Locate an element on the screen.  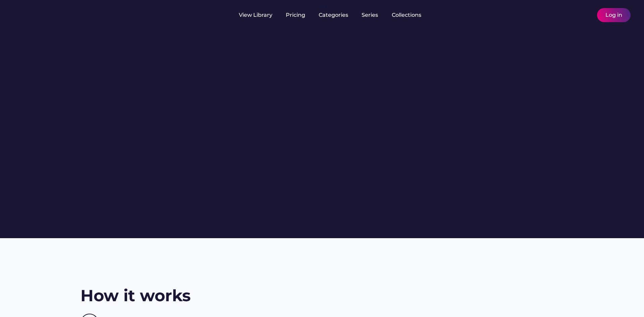
h2: How it works is located at coordinates (135, 295).